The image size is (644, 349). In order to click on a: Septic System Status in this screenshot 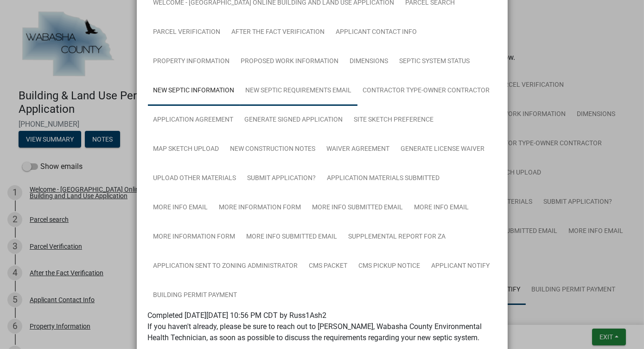, I will do `click(435, 62)`.